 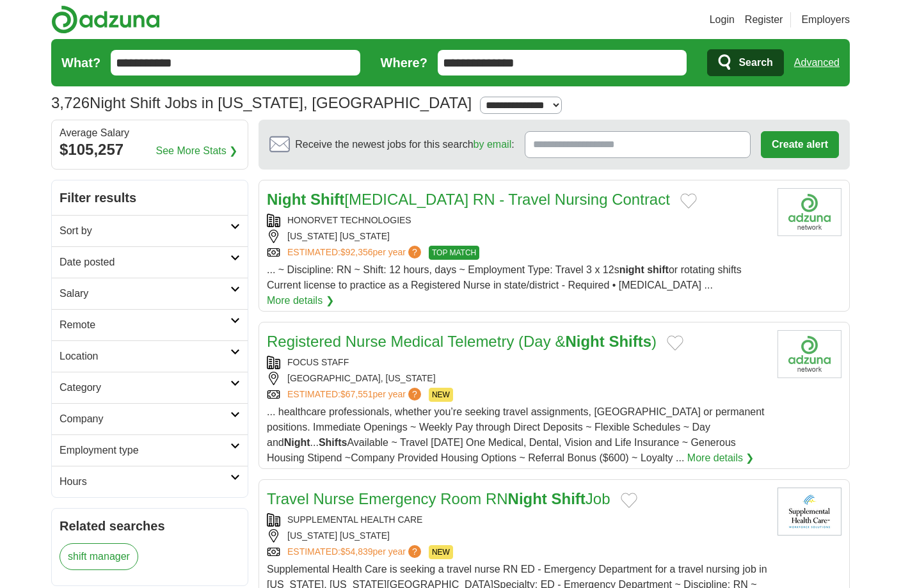 What do you see at coordinates (355, 552) in the screenshot?
I see `a: ESTIMATED:$54,839per year?` at bounding box center [355, 552].